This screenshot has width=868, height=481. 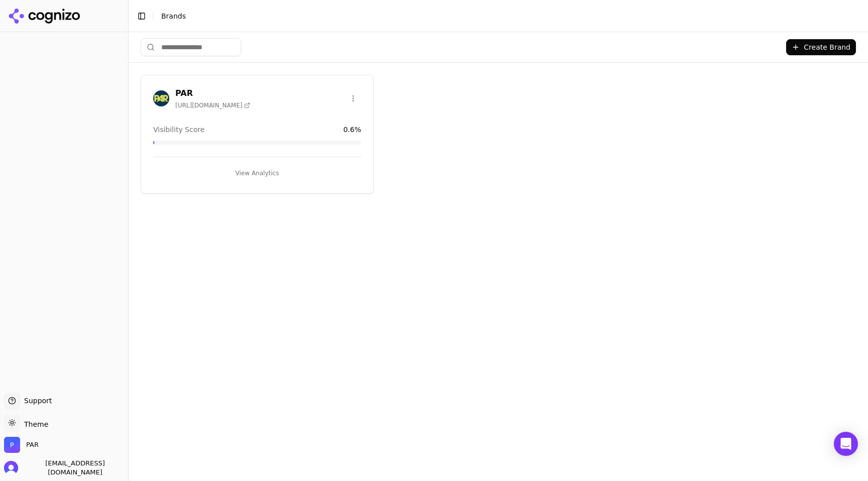 What do you see at coordinates (33, 445) in the screenshot?
I see `span: PAR` at bounding box center [33, 445].